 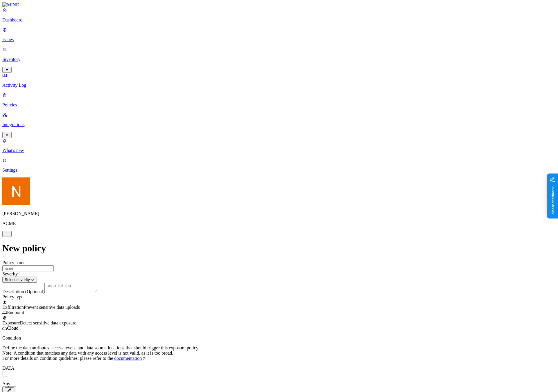 What do you see at coordinates (279, 35) in the screenshot?
I see `a: Issues` at bounding box center [279, 35].